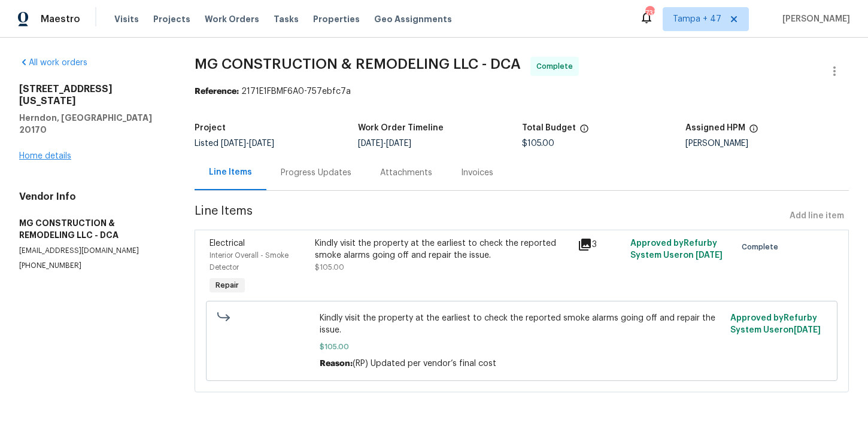 This screenshot has width=868, height=430. Describe the element at coordinates (60, 19) in the screenshot. I see `span: Maestro` at that location.